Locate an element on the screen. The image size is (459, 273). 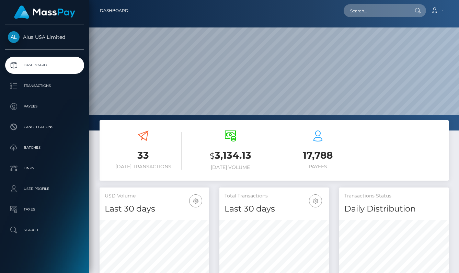
p: Transactions is located at coordinates (45, 86).